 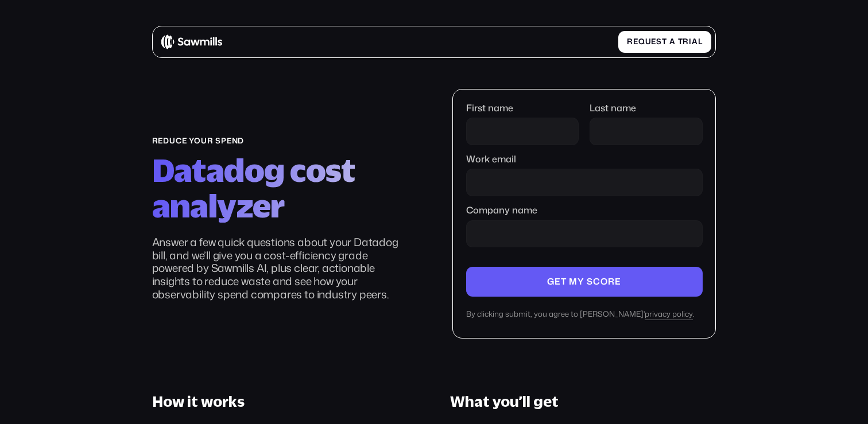 I want to click on h3: What you’ll get, so click(x=583, y=401).